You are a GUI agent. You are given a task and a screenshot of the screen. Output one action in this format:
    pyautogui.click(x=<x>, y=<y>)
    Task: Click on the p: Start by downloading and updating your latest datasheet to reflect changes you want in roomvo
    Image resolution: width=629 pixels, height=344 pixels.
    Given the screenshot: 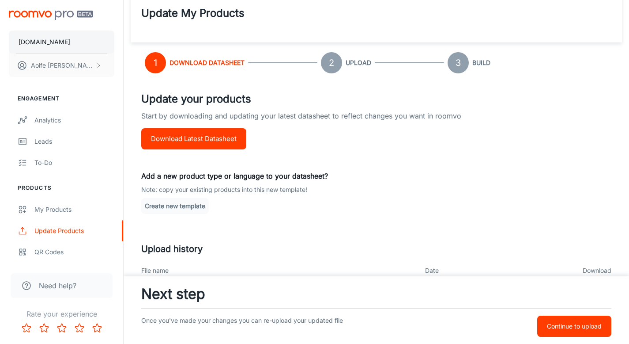 What is the action you would take?
    pyautogui.click(x=376, y=119)
    